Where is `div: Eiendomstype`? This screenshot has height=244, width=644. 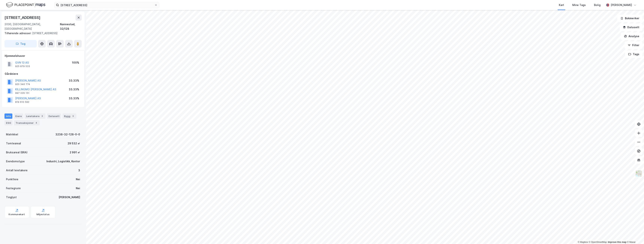
div: Eiendomstype is located at coordinates (15, 161).